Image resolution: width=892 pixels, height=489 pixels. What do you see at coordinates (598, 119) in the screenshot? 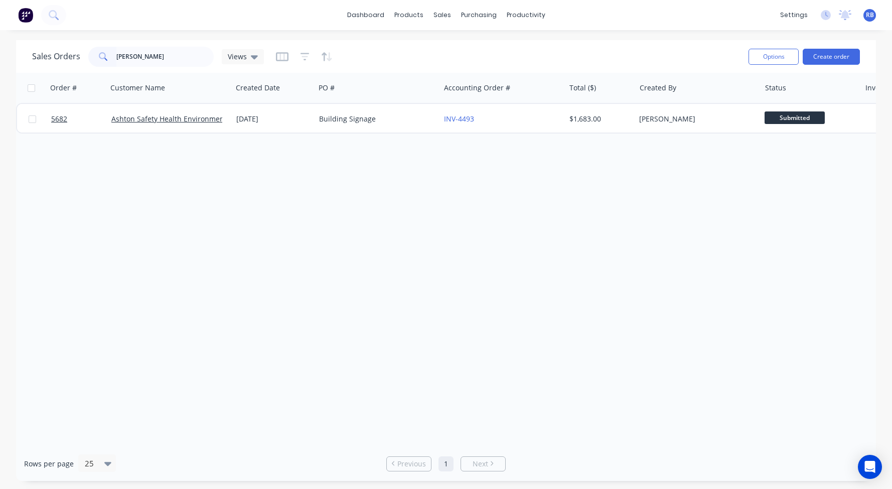
I see `div: $1,683.00` at bounding box center [598, 119].